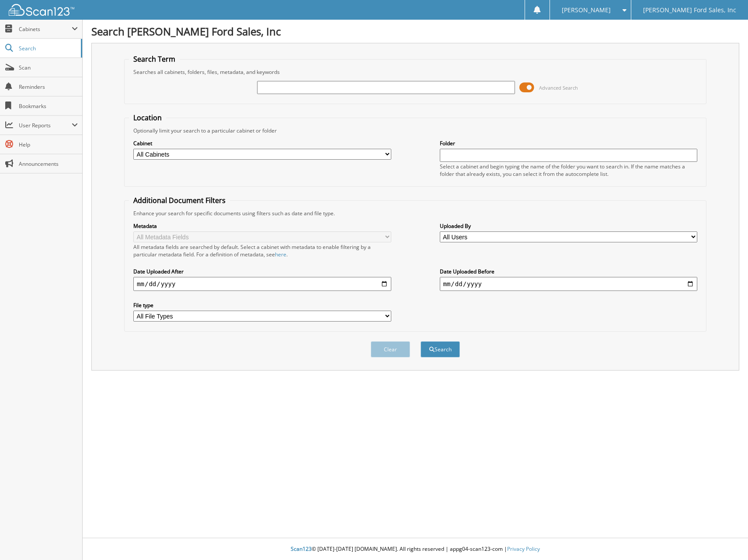  What do you see at coordinates (262, 143) in the screenshot?
I see `label: Cabinet` at bounding box center [262, 143].